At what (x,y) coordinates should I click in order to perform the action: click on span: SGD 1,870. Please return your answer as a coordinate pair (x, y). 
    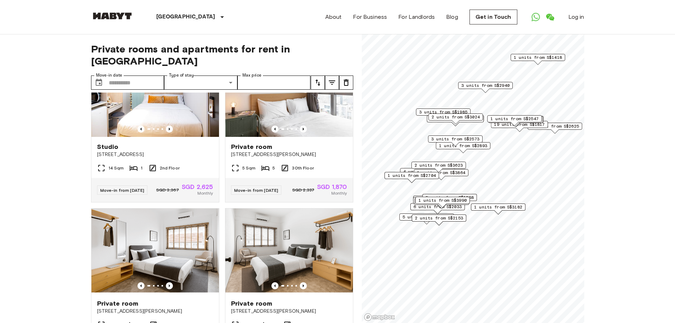
    Looking at the image, I should click on (332, 187).